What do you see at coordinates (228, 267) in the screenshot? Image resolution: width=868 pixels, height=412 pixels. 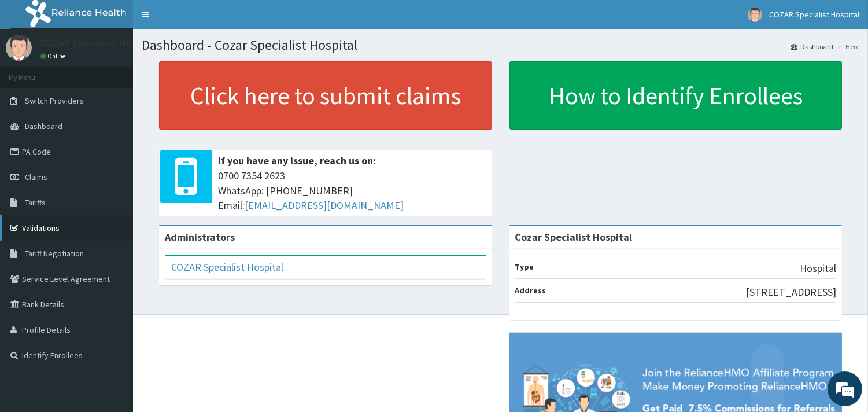 I see `a: COZAR Specialist Hospital` at bounding box center [228, 267].